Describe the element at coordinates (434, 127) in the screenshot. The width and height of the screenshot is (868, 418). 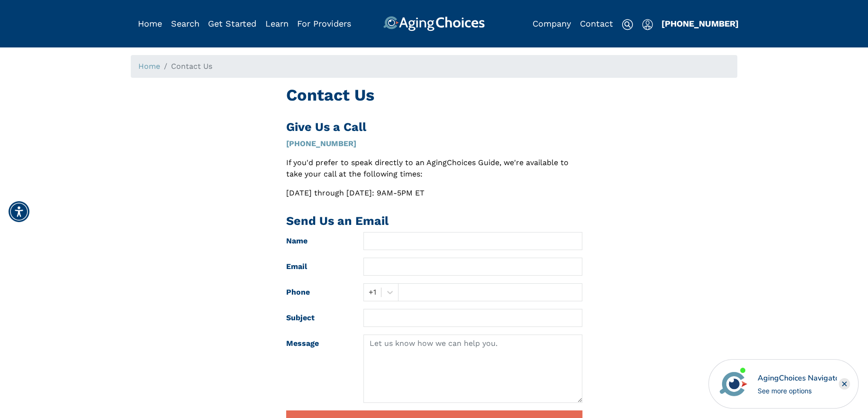
I see `h2: Give Us a Call` at that location.